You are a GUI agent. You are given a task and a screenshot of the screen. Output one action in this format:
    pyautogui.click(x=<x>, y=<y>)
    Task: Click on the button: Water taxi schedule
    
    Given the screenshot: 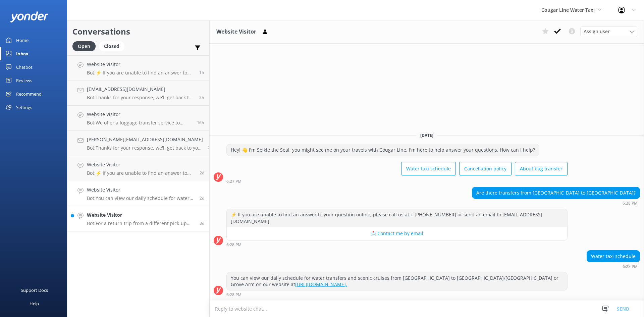 What is the action you would take?
    pyautogui.click(x=428, y=169)
    